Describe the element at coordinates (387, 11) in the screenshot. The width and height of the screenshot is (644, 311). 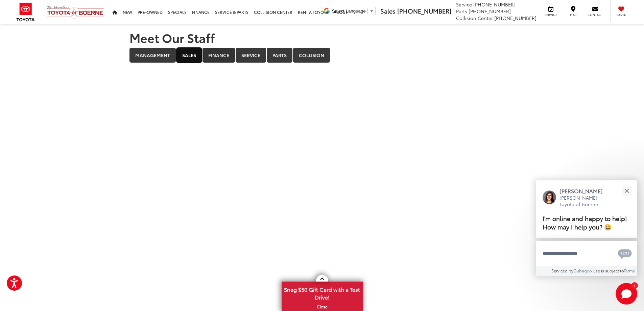
I see `span: Sales` at that location.